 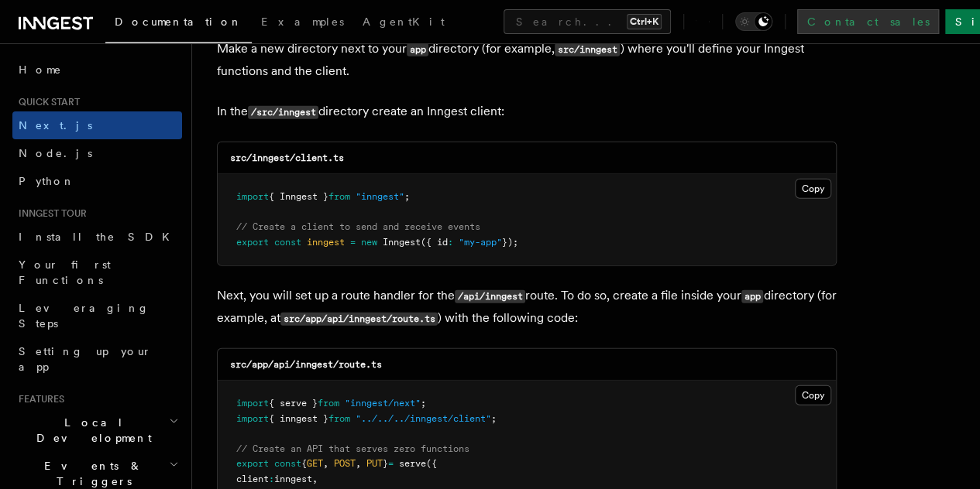 I want to click on span: PUT, so click(x=374, y=464).